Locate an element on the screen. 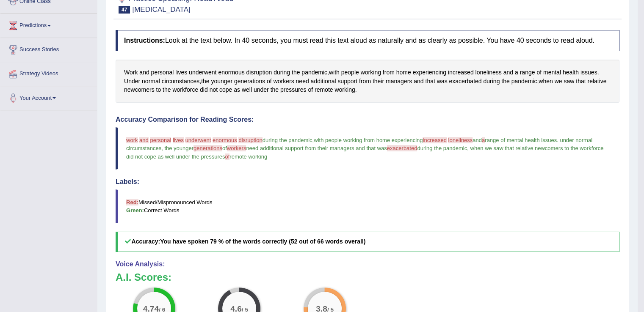 The width and height of the screenshot is (644, 312). span: loneliness is located at coordinates (460, 140).